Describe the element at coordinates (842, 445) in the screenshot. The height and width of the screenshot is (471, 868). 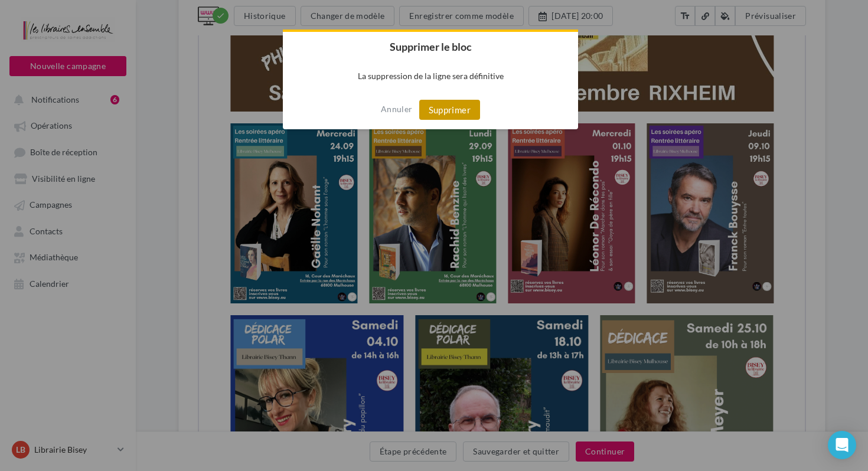
I see `div: Open Intercom Messenger` at that location.